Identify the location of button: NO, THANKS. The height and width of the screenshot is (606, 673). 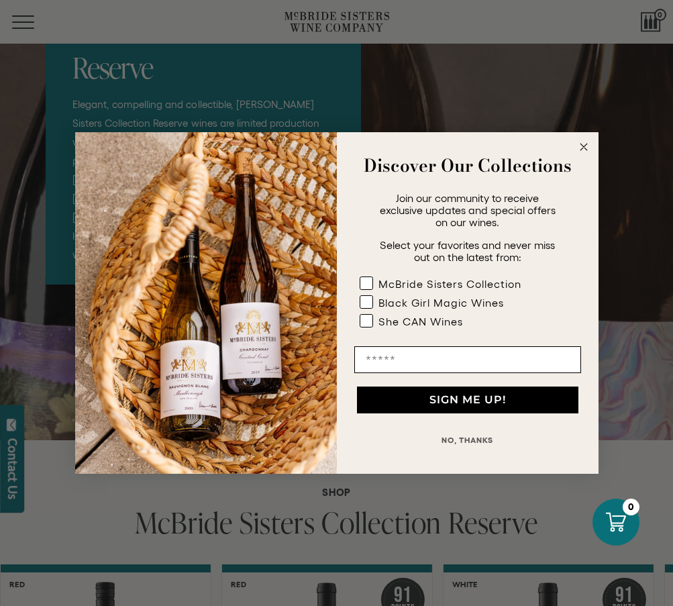
(468, 440).